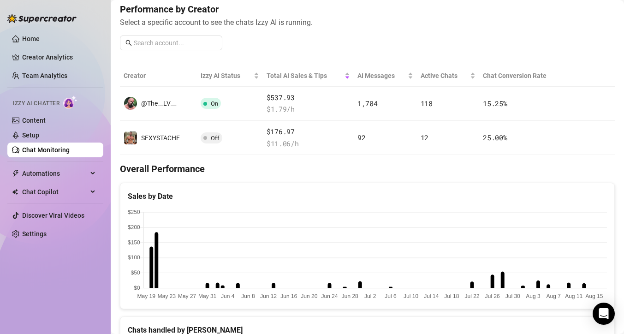 This screenshot has width=624, height=334. What do you see at coordinates (367, 9) in the screenshot?
I see `h4: Performance by Creator` at bounding box center [367, 9].